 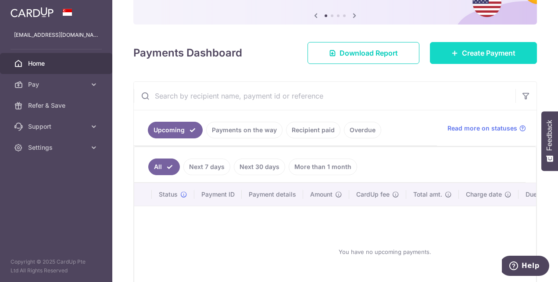 What do you see at coordinates (259, 167) in the screenshot?
I see `a: Next 30 days` at bounding box center [259, 167].